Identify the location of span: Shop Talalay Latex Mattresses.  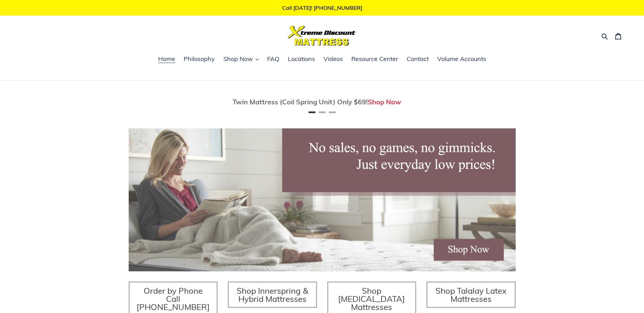
(470, 295).